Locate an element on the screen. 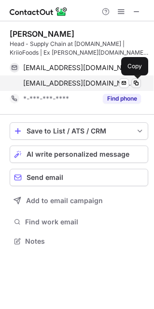 Image resolution: width=154 pixels, height=309 pixels. button: Reveal Button is located at coordinates (122, 99).